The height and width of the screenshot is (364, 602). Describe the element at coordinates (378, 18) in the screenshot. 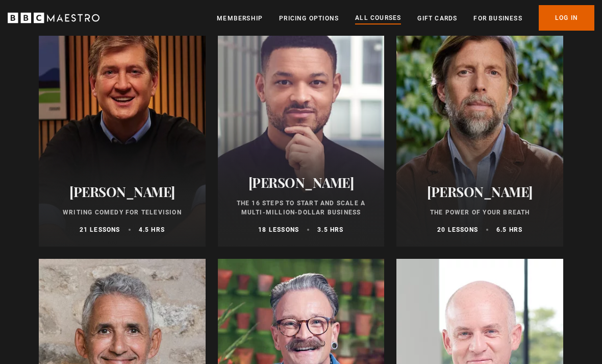

I see `a: All Courses` at that location.